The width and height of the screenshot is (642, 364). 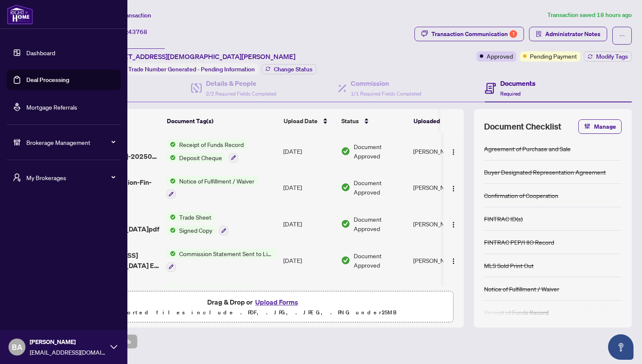 I want to click on span: Trade Number Generated - Pending Information, so click(x=192, y=69).